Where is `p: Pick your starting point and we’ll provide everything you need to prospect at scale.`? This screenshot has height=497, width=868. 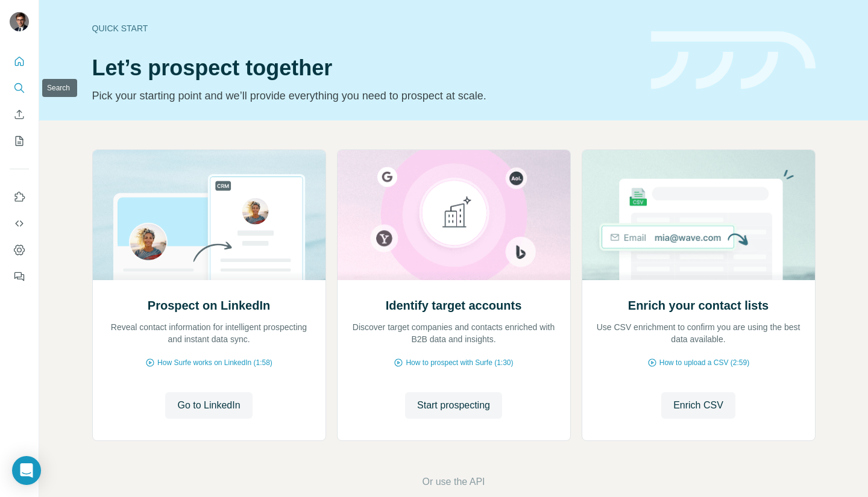 p: Pick your starting point and we’ll provide everything you need to prospect at scale. is located at coordinates (364, 96).